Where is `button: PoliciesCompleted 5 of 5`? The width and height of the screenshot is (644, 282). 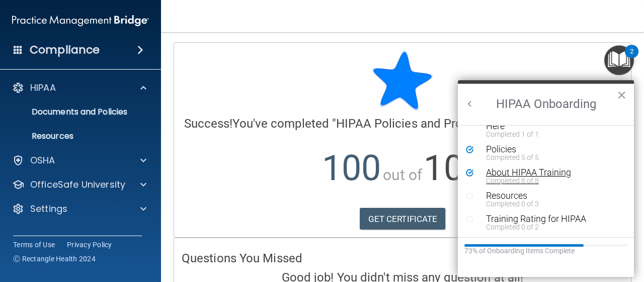
button: PoliciesCompleted 5 of 5 is located at coordinates (547, 153).